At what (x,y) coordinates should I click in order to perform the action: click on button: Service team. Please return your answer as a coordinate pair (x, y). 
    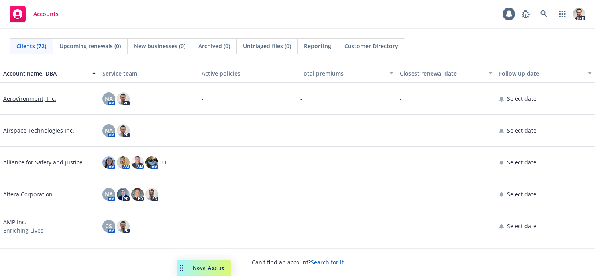
    Looking at the image, I should click on (149, 73).